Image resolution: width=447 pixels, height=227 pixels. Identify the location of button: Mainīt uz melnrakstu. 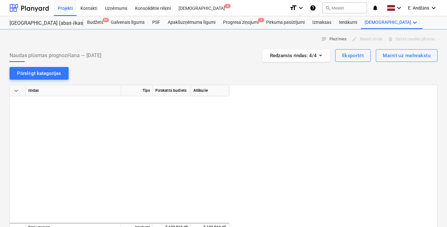
(407, 56).